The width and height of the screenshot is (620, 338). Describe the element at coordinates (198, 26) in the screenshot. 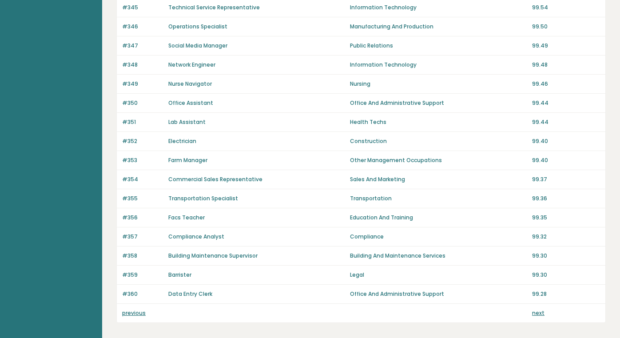

I see `a: Operations Specialist` at that location.